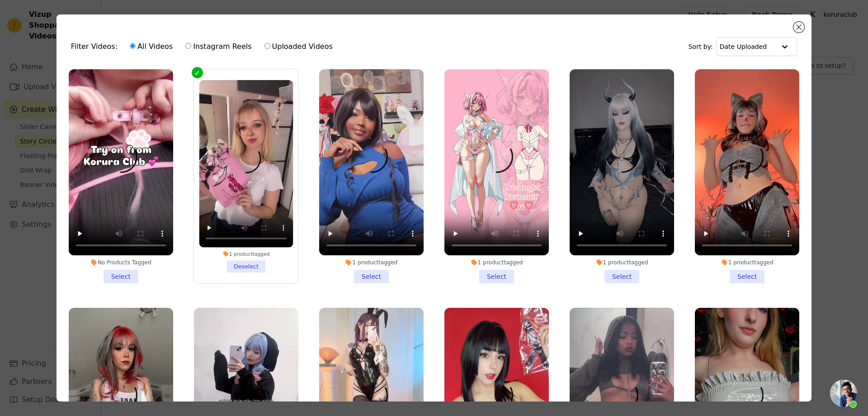 This screenshot has height=416, width=868. What do you see at coordinates (121, 262) in the screenshot?
I see `div: No Products Tagged` at bounding box center [121, 262].